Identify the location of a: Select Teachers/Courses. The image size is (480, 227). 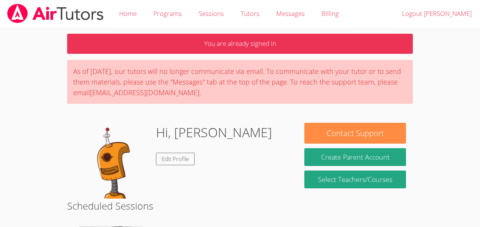
(355, 180).